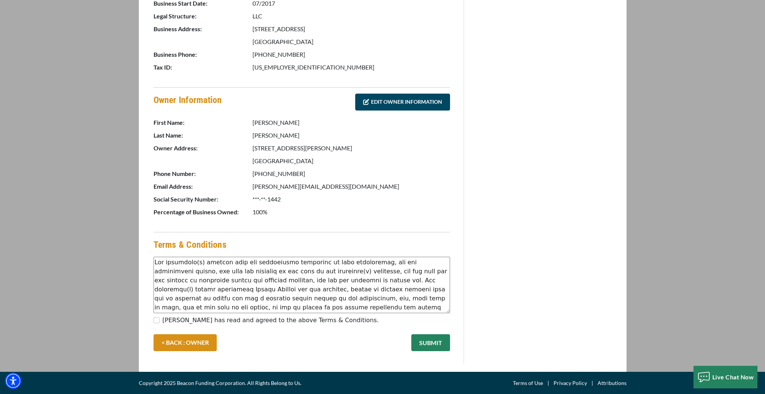 Image resolution: width=765 pixels, height=394 pixels. Describe the element at coordinates (220, 383) in the screenshot. I see `span: Copyright 2025 Beacon Funding Corporation. All Rights Belong to Us.` at that location.